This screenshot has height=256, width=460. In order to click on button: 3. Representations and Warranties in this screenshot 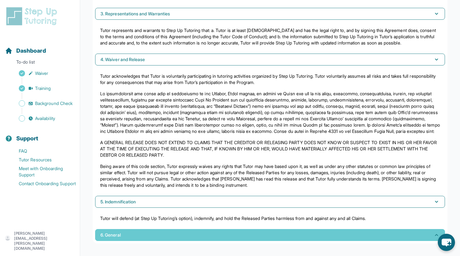, I will do `click(270, 14)`.